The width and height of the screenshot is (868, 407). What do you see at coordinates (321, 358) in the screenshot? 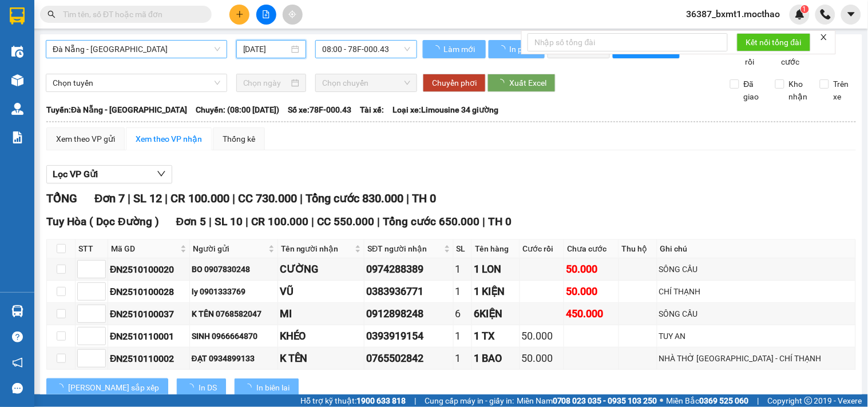
I see `td: K TÊN` at bounding box center [321, 358].